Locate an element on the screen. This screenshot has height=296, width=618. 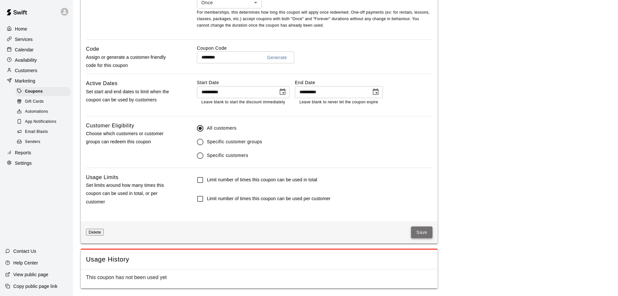
button: Save is located at coordinates (422, 232).